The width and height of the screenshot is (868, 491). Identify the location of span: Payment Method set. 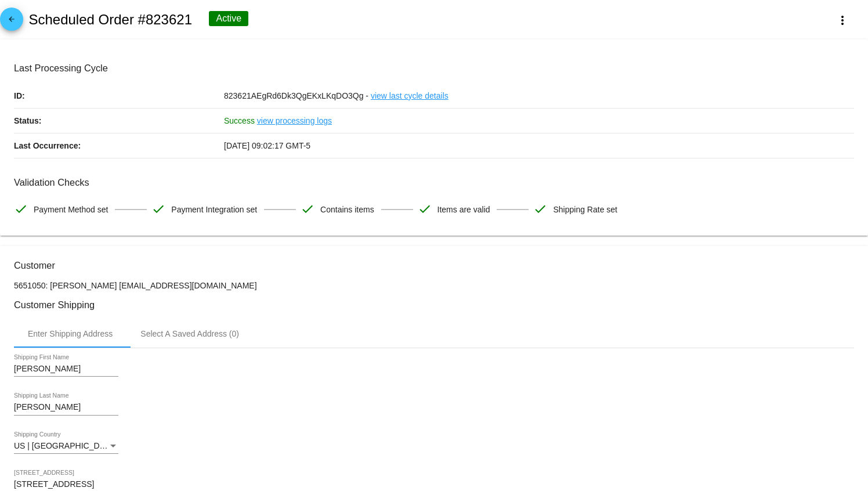
(71, 210).